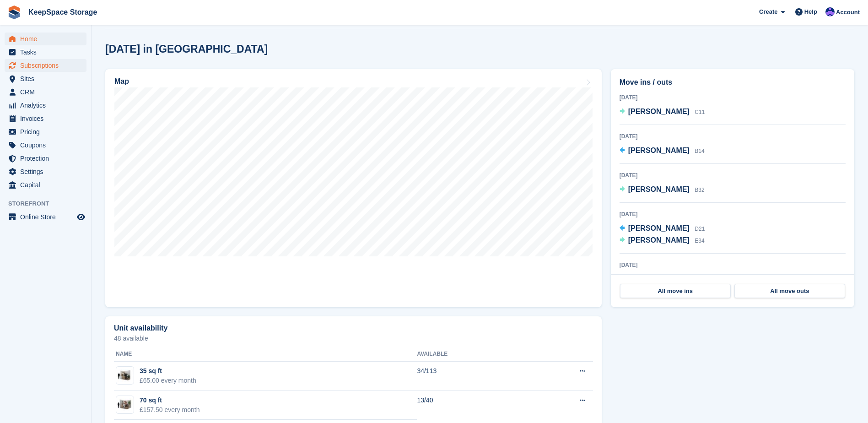 This screenshot has height=423, width=868. What do you see at coordinates (699, 112) in the screenshot?
I see `span: C11` at bounding box center [699, 112].